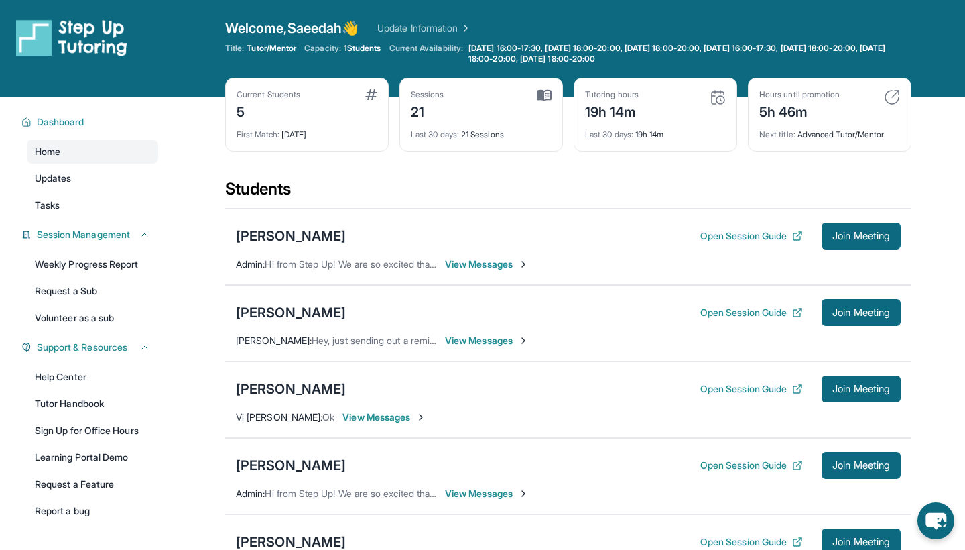  I want to click on a: Update Information, so click(424, 28).